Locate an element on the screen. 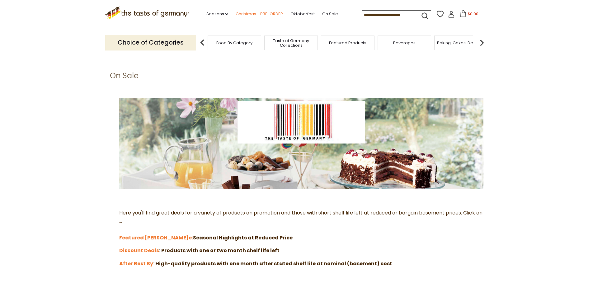 Image resolution: width=593 pixels, height=284 pixels. strong: Discount Deals is located at coordinates (139, 250).